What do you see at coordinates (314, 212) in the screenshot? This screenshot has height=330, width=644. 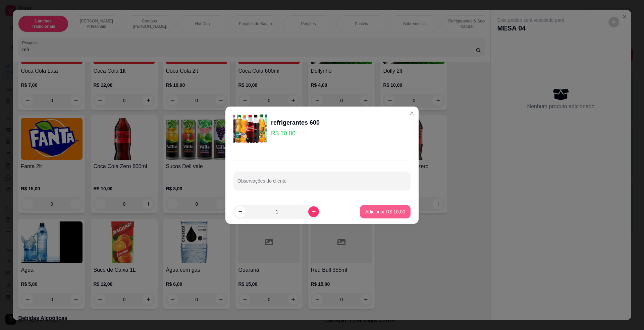 I see `button: increase-product-quantity` at bounding box center [314, 212].